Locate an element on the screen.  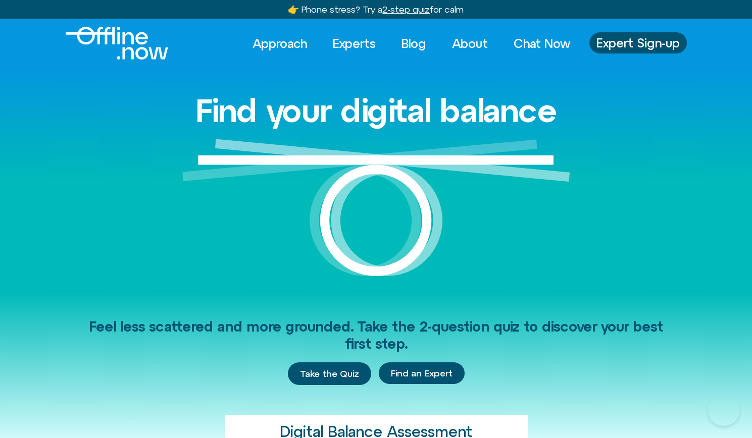
span: Find an Expert is located at coordinates (421, 374).